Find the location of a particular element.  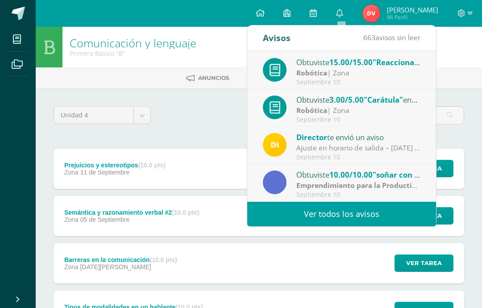

a: Ver todos los avisos is located at coordinates (342, 214).